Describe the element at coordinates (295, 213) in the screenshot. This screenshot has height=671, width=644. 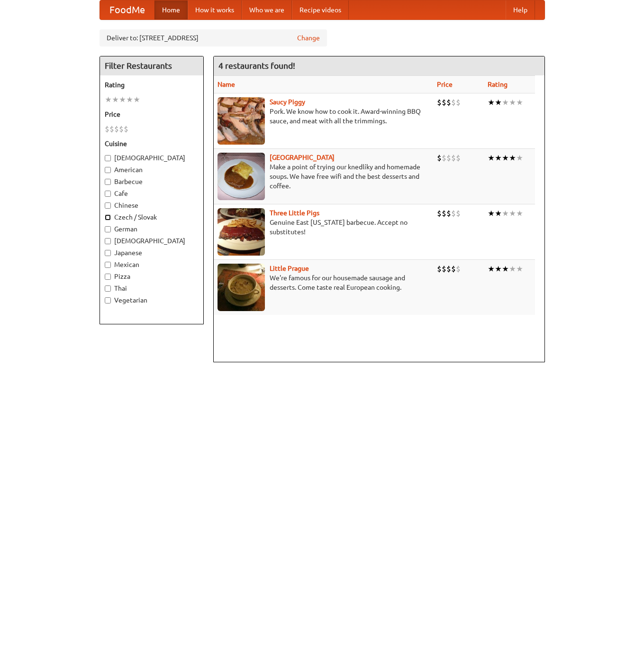
I see `a: Three Little Pigs` at that location.